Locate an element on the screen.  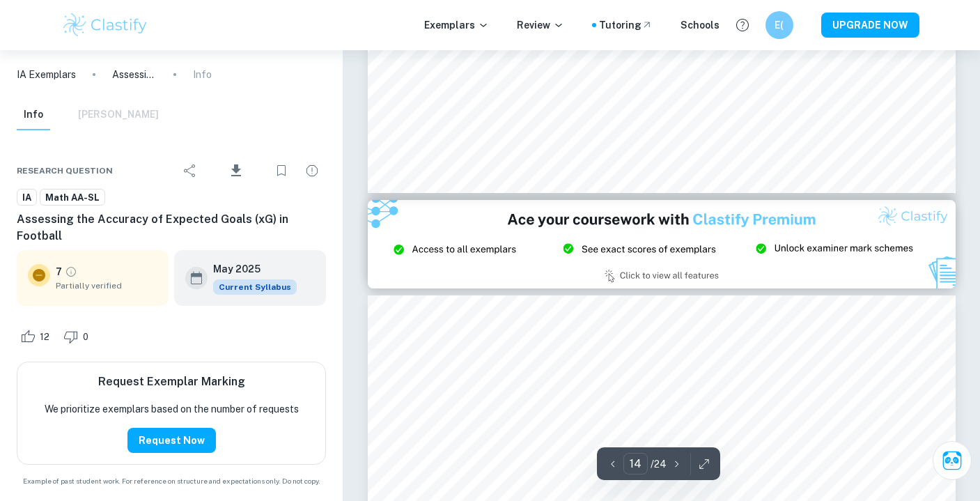
div: Tutoring is located at coordinates (625, 25).